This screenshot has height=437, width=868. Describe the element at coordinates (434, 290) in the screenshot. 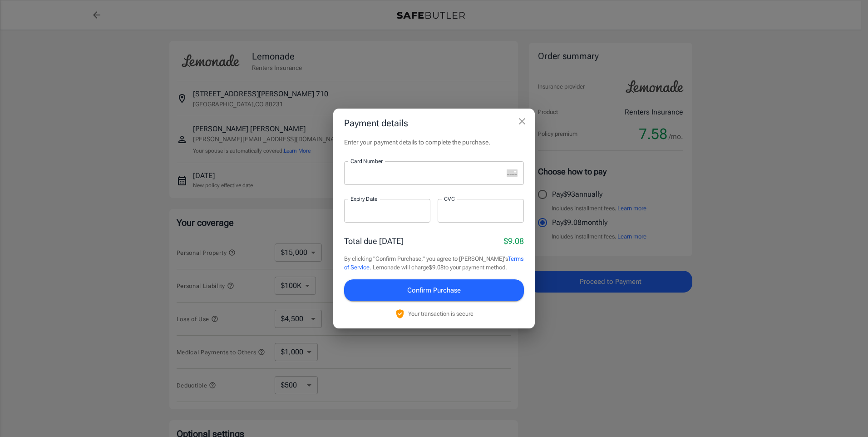

I see `span: Confirm Purchase` at that location.